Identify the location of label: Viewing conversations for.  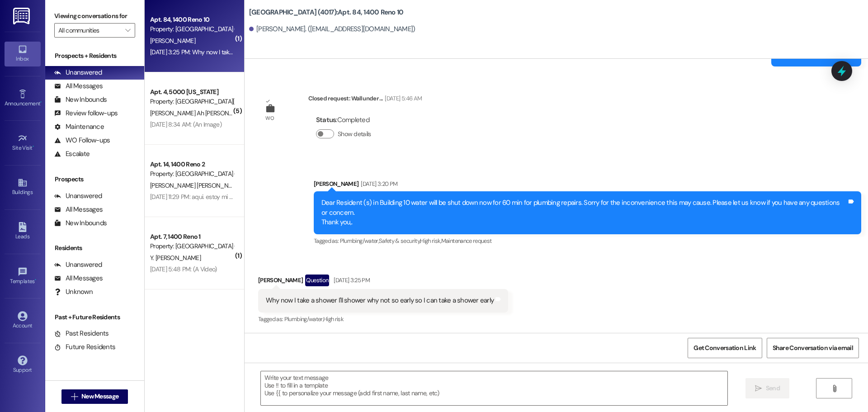
(94, 16).